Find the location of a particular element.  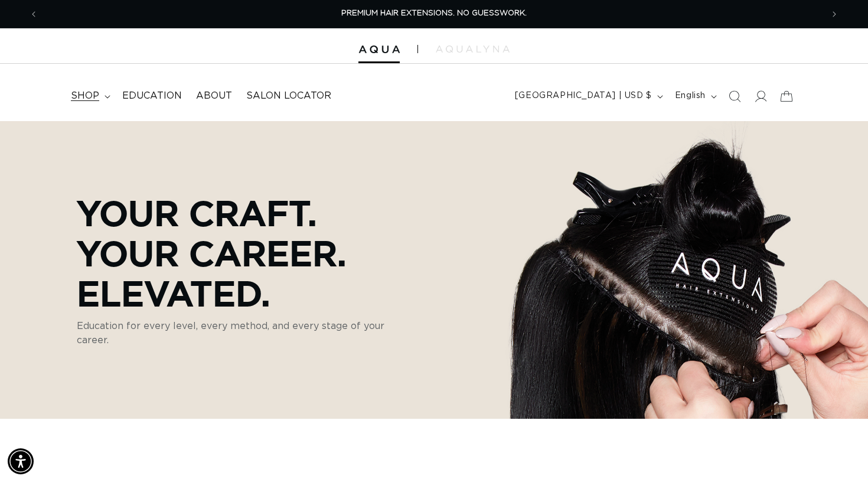

button: Next announcement is located at coordinates (834, 14).